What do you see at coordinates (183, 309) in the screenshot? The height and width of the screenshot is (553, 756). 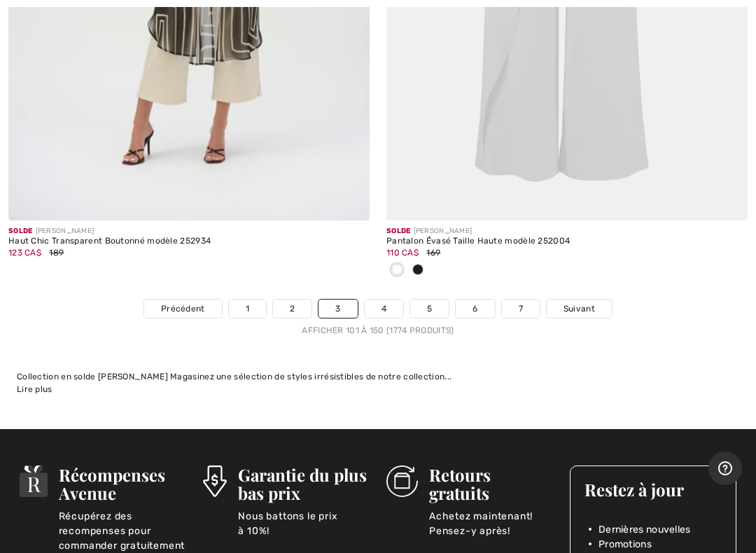 I see `a: Précédent` at bounding box center [183, 309].